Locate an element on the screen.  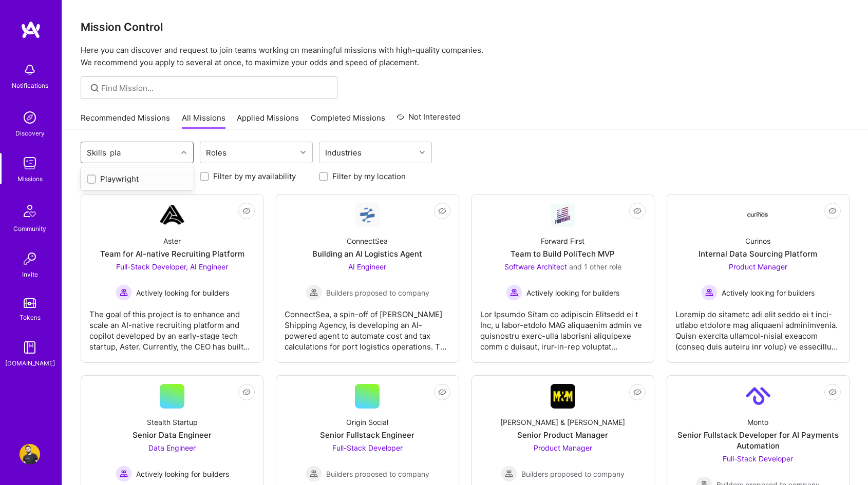
span: AI Engineer is located at coordinates (368, 267).